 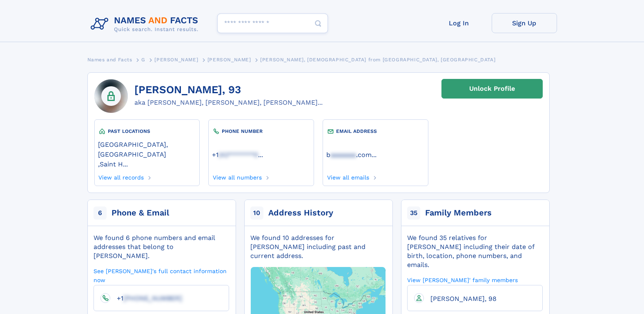 I want to click on a: baaaaaaa.com, so click(x=349, y=154).